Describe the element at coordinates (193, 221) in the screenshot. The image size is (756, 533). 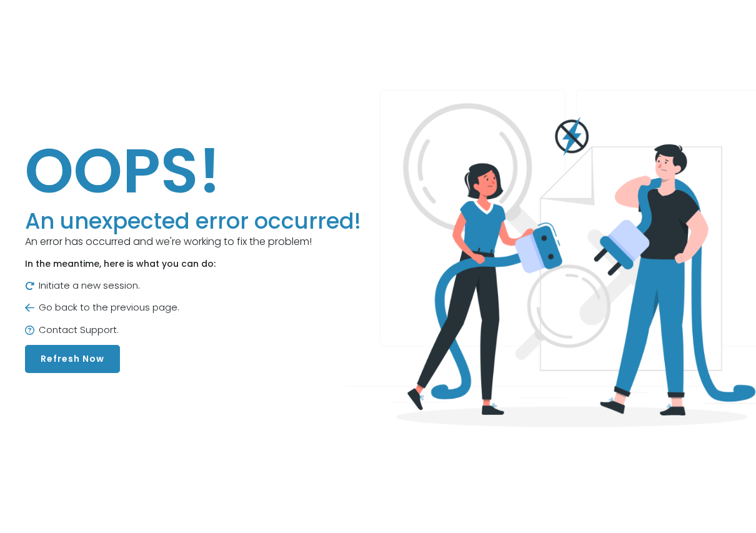
I see `h3: An unexpected error occurred!` at that location.